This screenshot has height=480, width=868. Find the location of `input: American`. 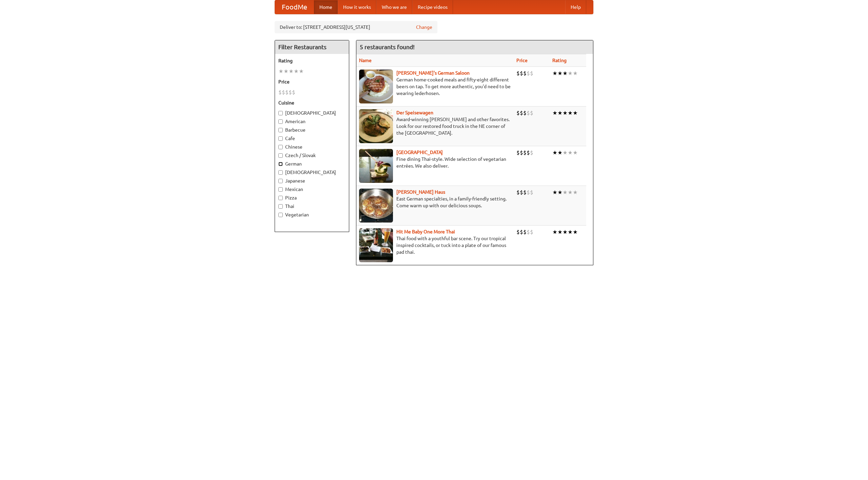

input: American is located at coordinates (281, 121).